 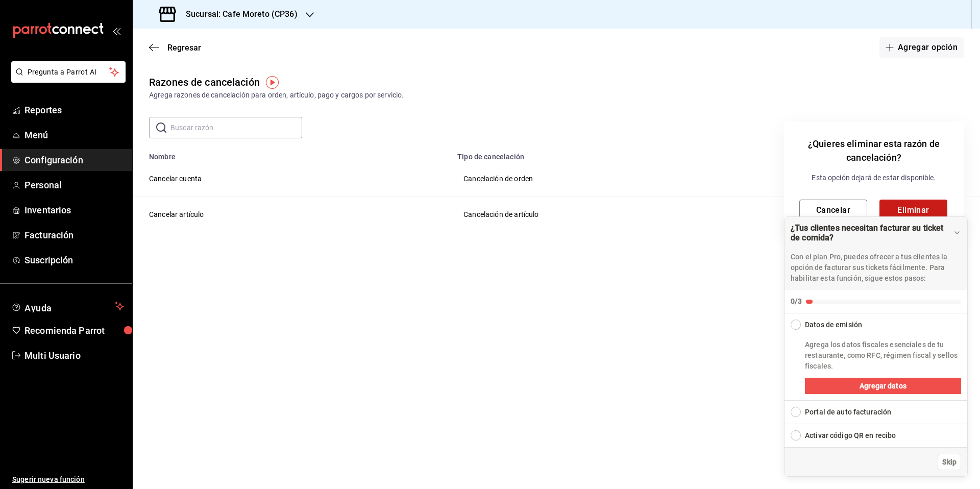 What do you see at coordinates (874, 150) in the screenshot?
I see `h6: ¿Quieres eliminar esta razón de cancelación?` at bounding box center [874, 150].